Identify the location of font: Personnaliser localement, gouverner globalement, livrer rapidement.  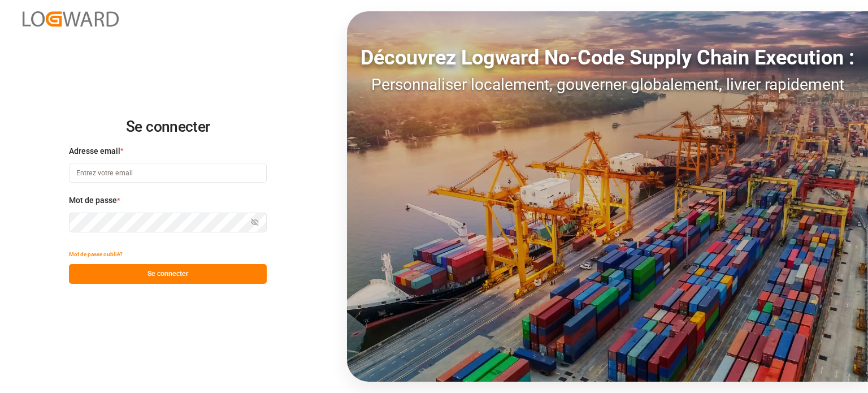
(608, 84).